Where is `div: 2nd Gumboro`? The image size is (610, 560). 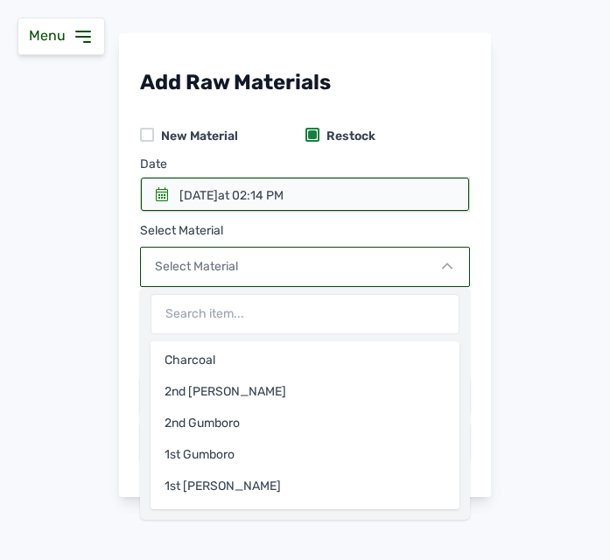
div: 2nd Gumboro is located at coordinates (305, 424).